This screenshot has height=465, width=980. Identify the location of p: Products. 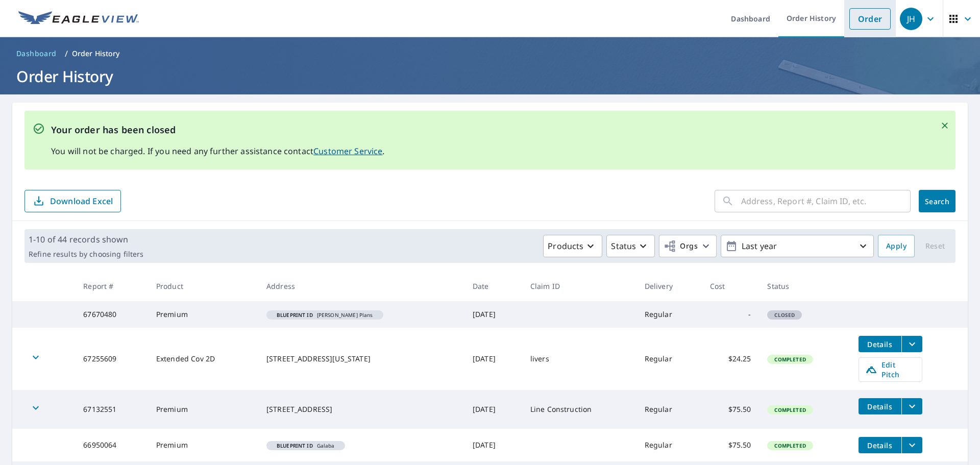
(565, 246).